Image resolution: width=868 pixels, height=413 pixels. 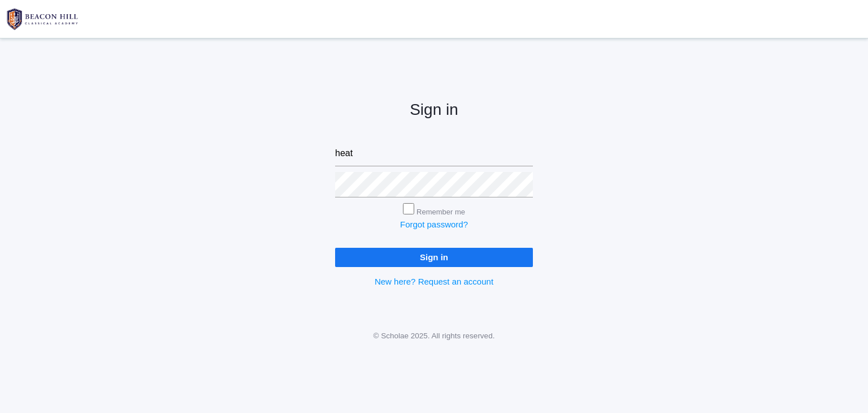 What do you see at coordinates (434, 153) in the screenshot?
I see `input: Email address` at bounding box center [434, 153].